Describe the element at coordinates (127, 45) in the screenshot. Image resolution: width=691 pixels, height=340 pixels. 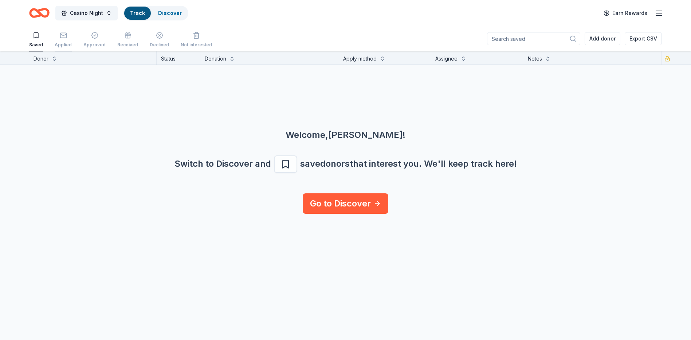
I see `div: Received` at that location.